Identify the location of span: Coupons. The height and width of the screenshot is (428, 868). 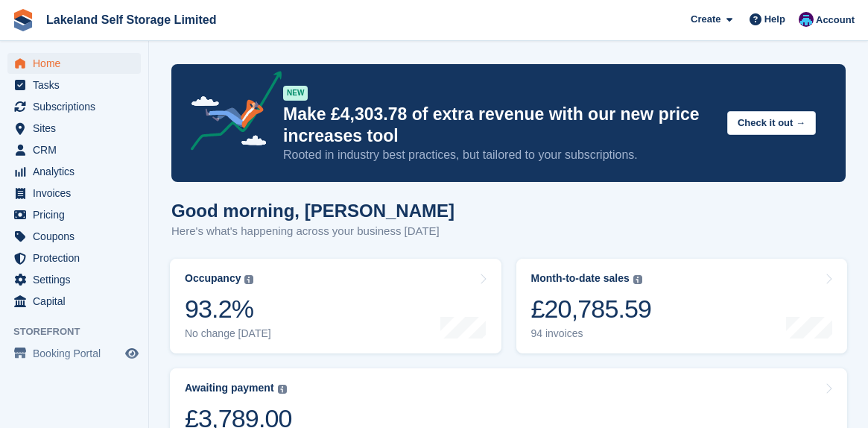
(77, 236).